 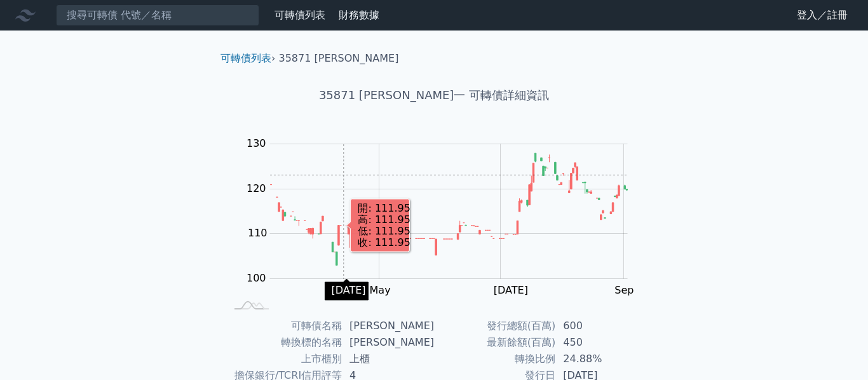 What do you see at coordinates (494, 326) in the screenshot?
I see `td: 發行總額(百萬)` at bounding box center [494, 326].